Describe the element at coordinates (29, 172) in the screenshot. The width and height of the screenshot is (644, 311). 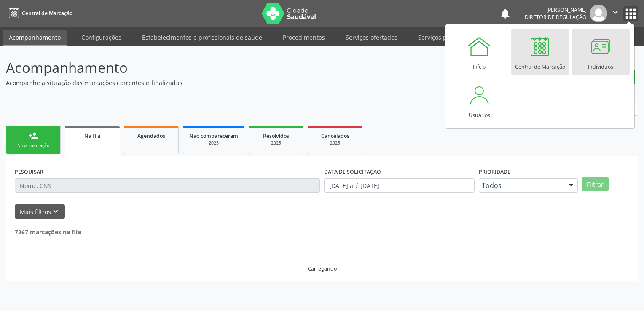
I see `label: PESQUISAR` at that location.